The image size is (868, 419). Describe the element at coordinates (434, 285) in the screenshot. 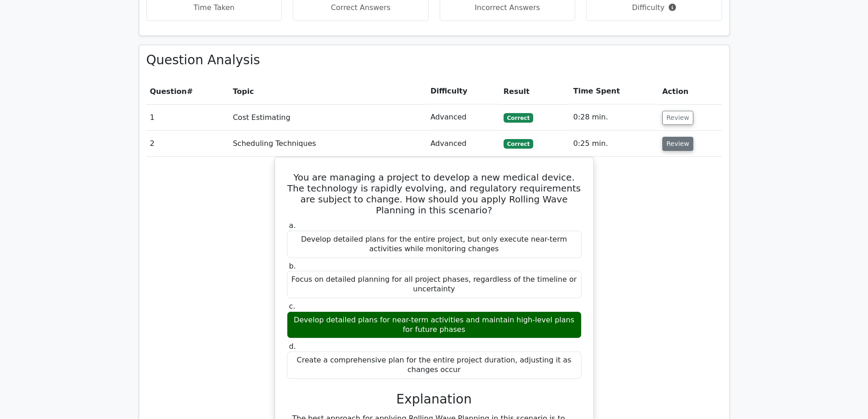

I see `div: Focus on detailed planning for all project phases, regardless of the timeline or uncertainty` at that location.